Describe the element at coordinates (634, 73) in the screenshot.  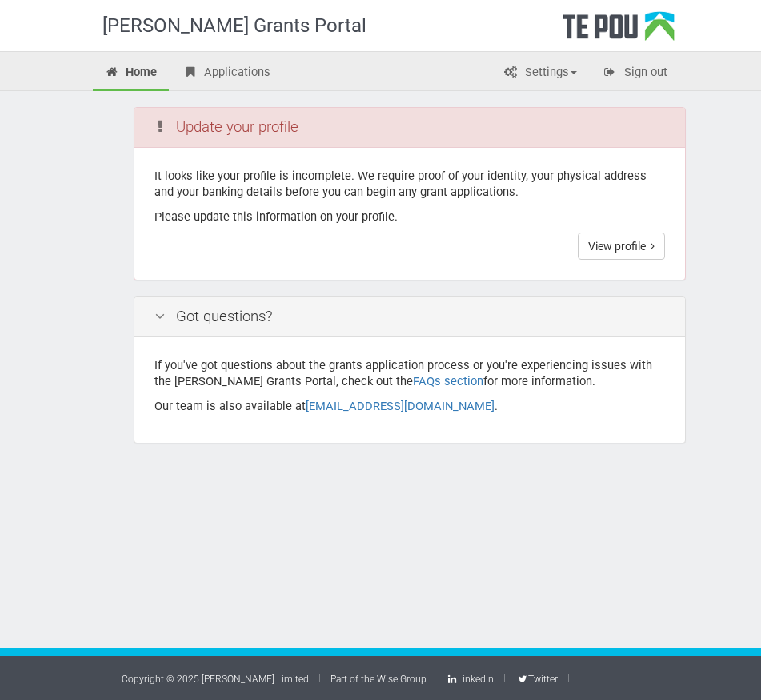
I see `a: Sign out` at that location.